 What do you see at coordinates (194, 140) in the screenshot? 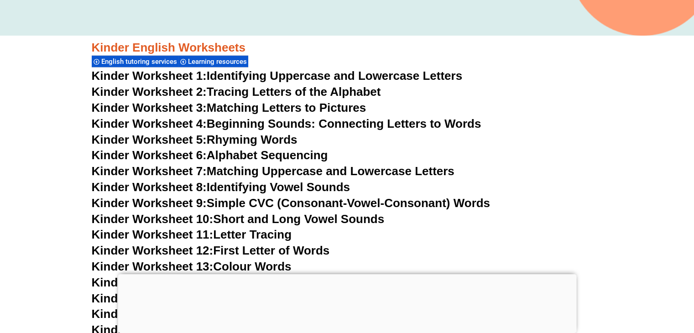
I see `a: Kinder Worksheet 5:Rhyming Words` at bounding box center [194, 140].